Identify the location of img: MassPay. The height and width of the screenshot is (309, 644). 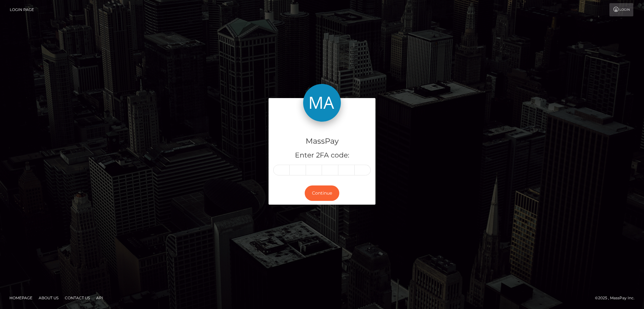
(322, 103).